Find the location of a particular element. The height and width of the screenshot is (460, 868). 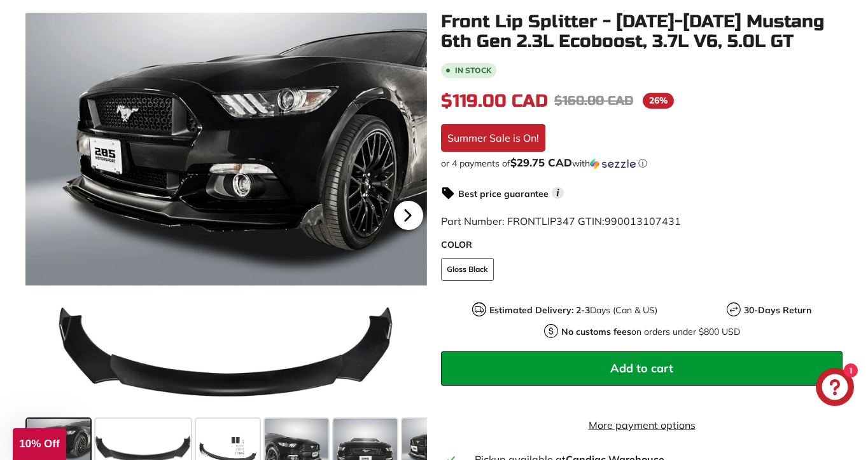

span: 26% is located at coordinates (658, 100).